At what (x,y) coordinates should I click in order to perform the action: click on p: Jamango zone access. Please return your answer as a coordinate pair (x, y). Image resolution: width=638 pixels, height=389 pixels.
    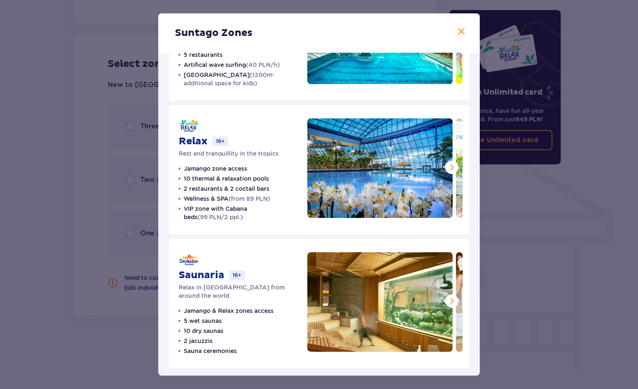
    Looking at the image, I should click on (216, 168).